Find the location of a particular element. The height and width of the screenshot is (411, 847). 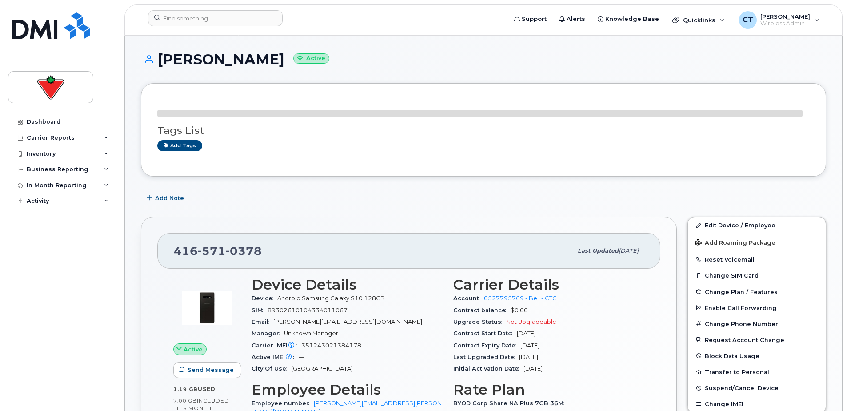

h3: Device Details is located at coordinates (347, 284).